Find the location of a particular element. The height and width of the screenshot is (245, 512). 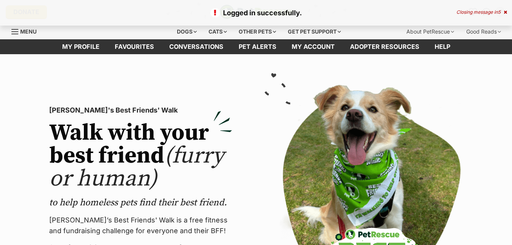

a: My account is located at coordinates (313, 46).